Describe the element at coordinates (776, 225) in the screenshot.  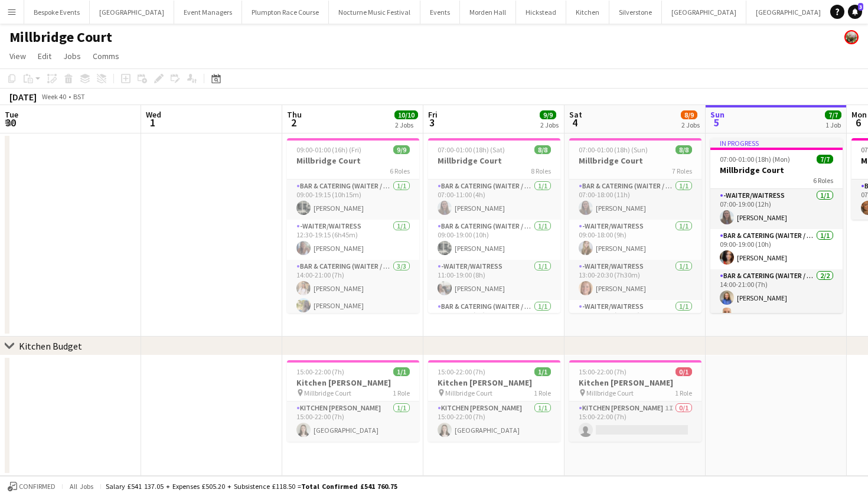
I see `app-job-card: In progress07:00-01:00 (18h) (Mon)7/7Millbridge Court6 Roles-Waiter/Waitress1/107:00-19:00 (12h)[...` at that location.